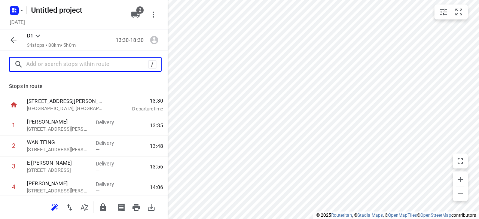 The image size is (479, 219). Describe the element at coordinates (13, 125) in the screenshot. I see `div: 1` at that location.